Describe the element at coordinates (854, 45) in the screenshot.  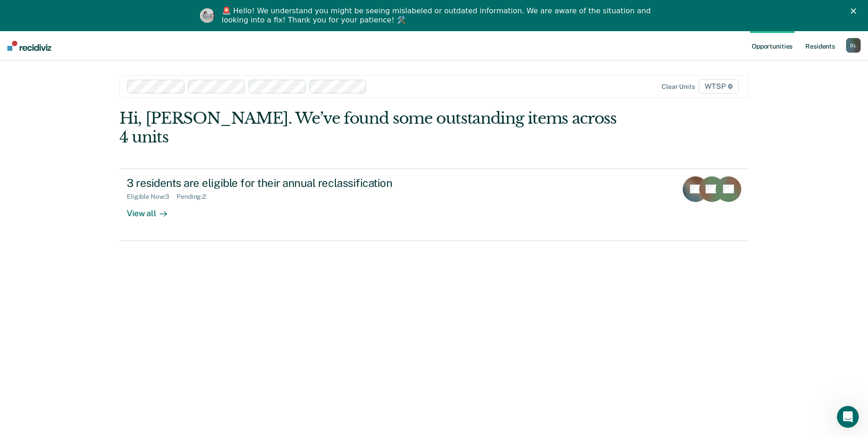
I see `button: DL` at that location.